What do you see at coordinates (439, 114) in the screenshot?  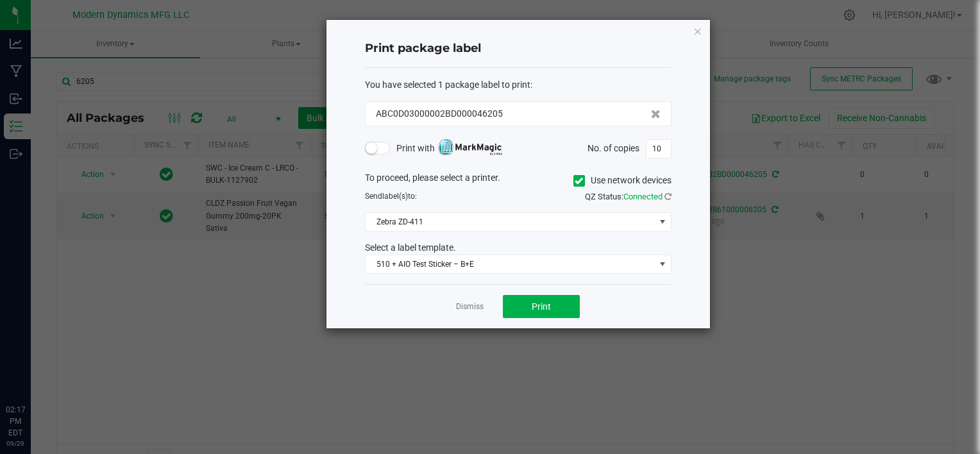 I see `span: ABC0D03000002BD000046205` at bounding box center [439, 114].